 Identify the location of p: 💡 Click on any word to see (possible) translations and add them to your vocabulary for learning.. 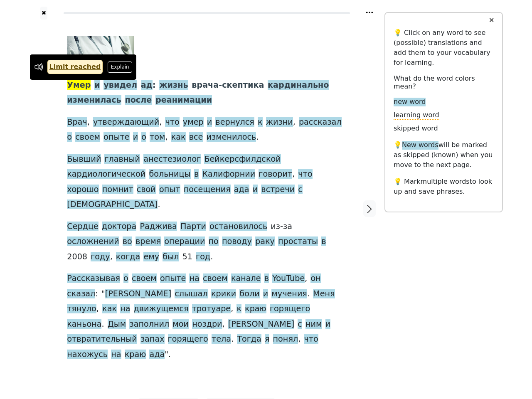
(443, 48).